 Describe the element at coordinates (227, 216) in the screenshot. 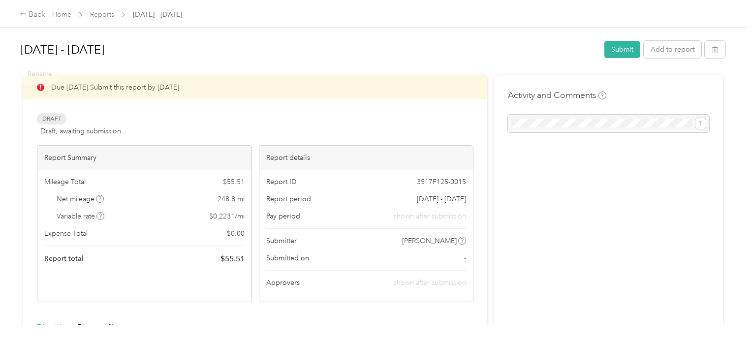

I see `span: $ 0.2231 / mi` at that location.